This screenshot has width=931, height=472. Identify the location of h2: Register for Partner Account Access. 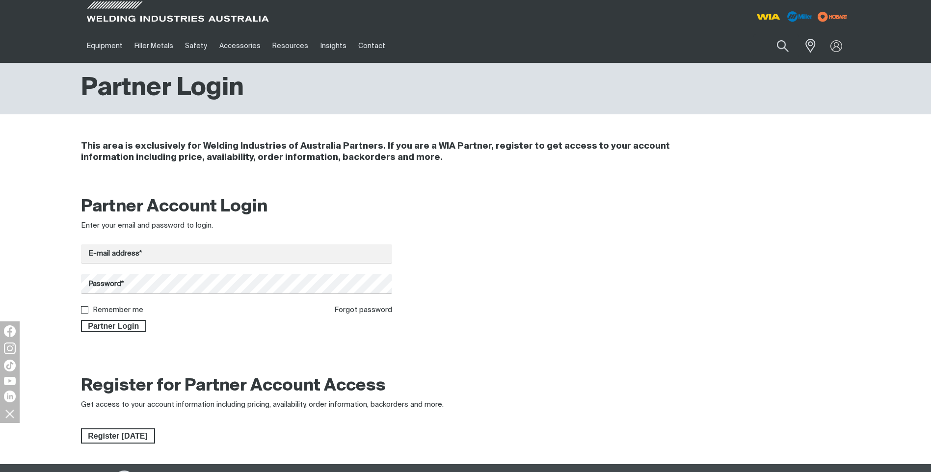
(233, 386).